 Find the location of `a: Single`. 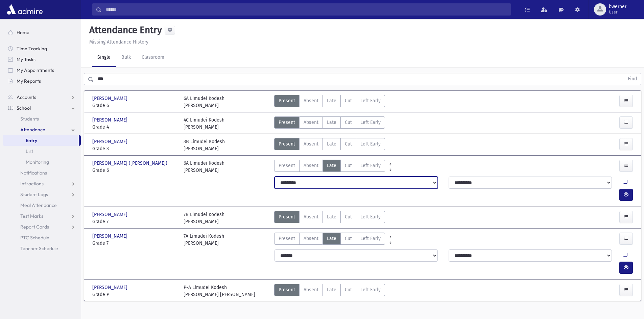

a: Single is located at coordinates (104, 58).